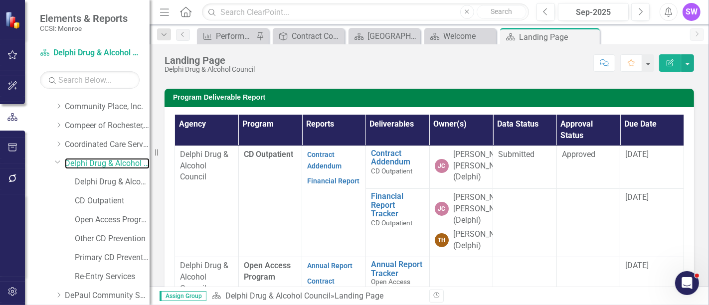 This screenshot has height=305, width=709. What do you see at coordinates (397, 205) in the screenshot?
I see `a: Financial Report Tracker` at bounding box center [397, 205].